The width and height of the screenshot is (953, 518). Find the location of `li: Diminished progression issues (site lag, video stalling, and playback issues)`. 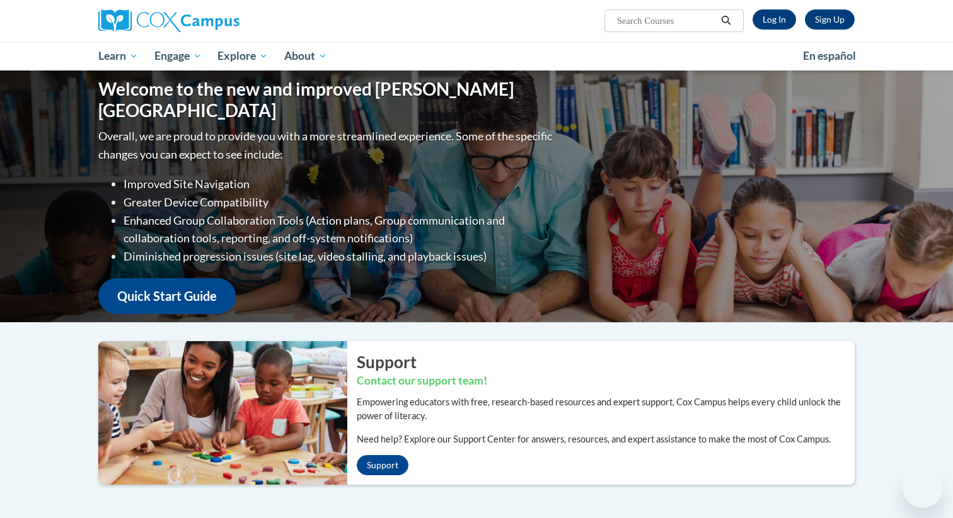

li: Diminished progression issues (site lag, video stalling, and playback issues) is located at coordinates (339, 256).